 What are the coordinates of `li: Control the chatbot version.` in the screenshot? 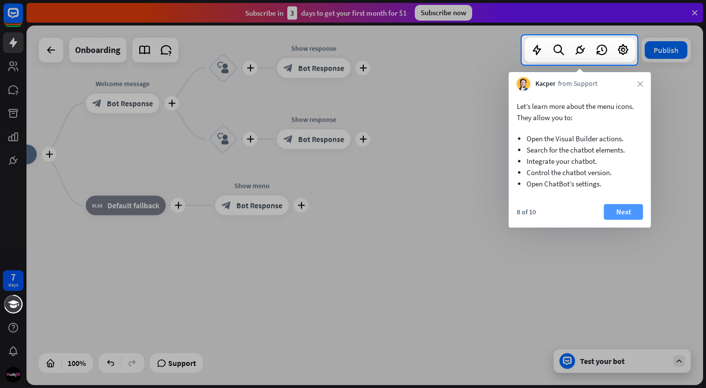 It's located at (580, 172).